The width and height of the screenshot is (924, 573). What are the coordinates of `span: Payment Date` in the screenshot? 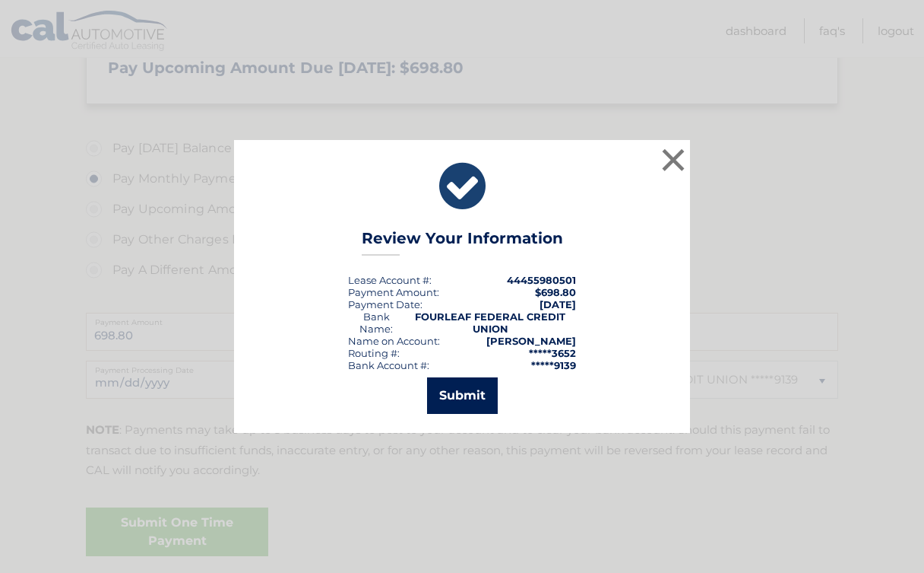 It's located at (384, 304).